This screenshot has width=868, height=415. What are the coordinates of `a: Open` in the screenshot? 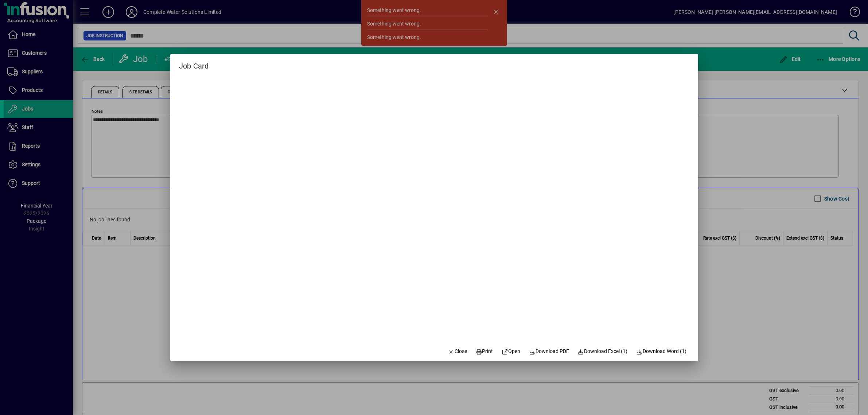 It's located at (511, 352).